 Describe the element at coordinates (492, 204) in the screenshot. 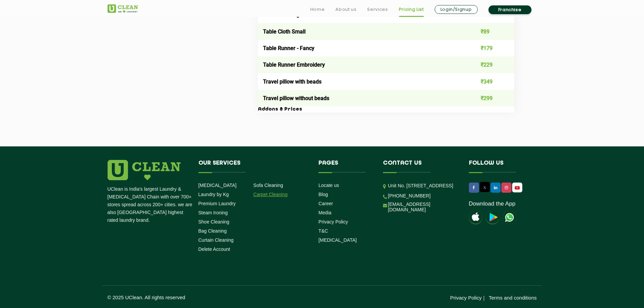

I see `a: Download the App` at that location.